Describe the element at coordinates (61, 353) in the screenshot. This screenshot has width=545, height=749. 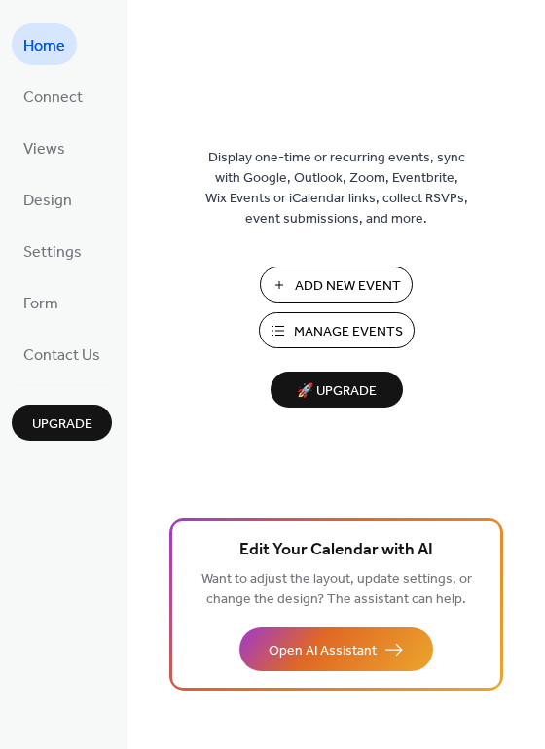
I see `a: Contact Us` at that location.